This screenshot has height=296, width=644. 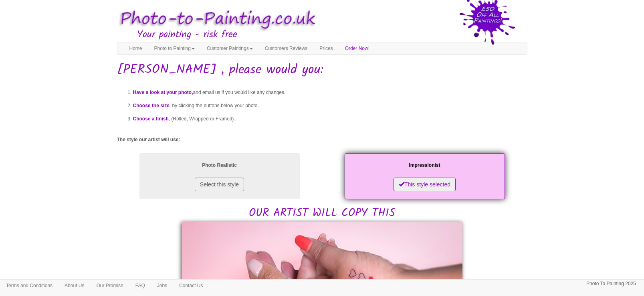 What do you see at coordinates (141, 286) in the screenshot?
I see `a: FAQ` at bounding box center [141, 286].